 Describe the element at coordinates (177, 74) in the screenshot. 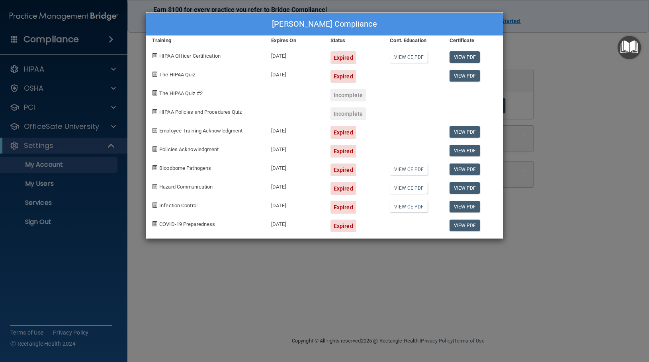

I see `span: The HIPAA Quiz` at that location.